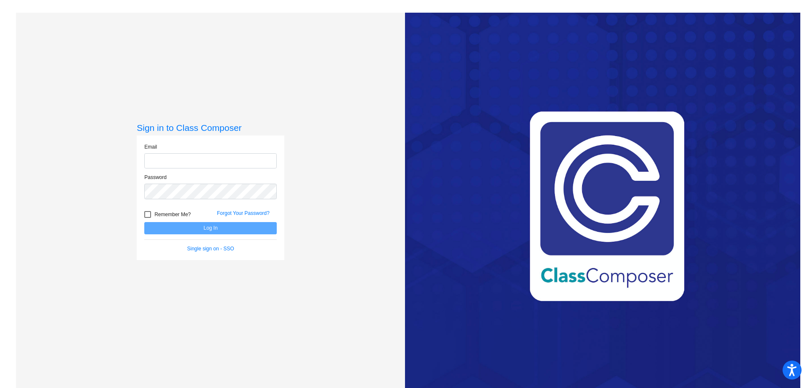 This screenshot has width=810, height=388. I want to click on label: Password, so click(155, 177).